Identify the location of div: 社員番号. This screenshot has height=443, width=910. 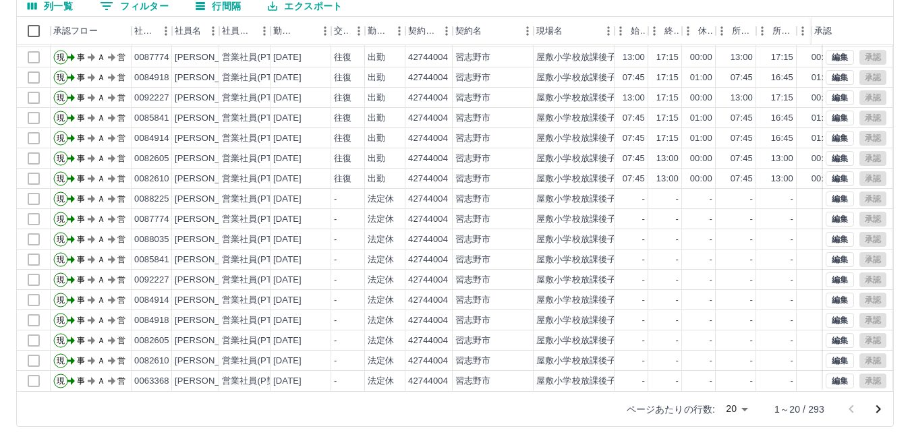
(145, 31).